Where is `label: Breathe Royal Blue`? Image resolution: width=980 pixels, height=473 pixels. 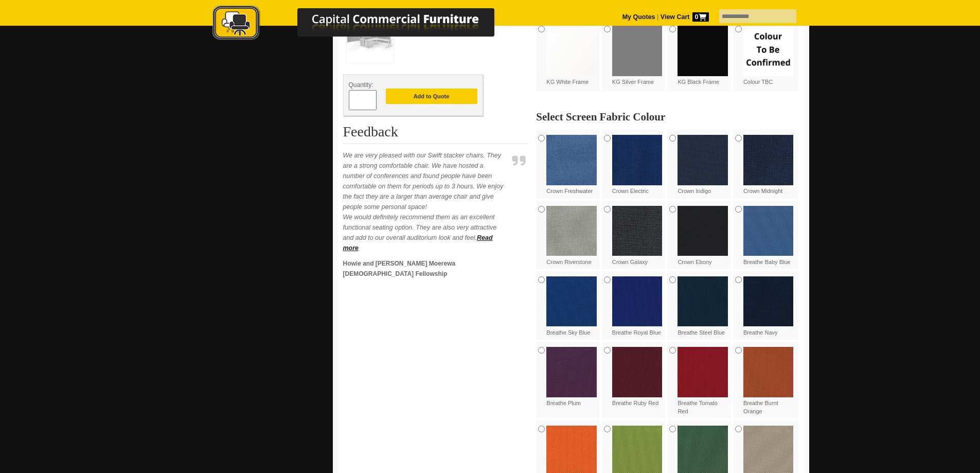
label: Breathe Royal Blue is located at coordinates (637, 307).